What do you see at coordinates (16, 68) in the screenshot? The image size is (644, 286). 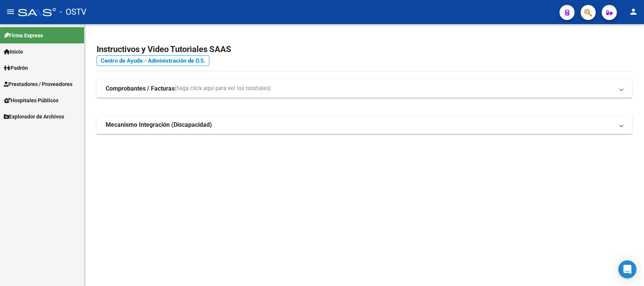 I see `span: Padrón` at bounding box center [16, 68].